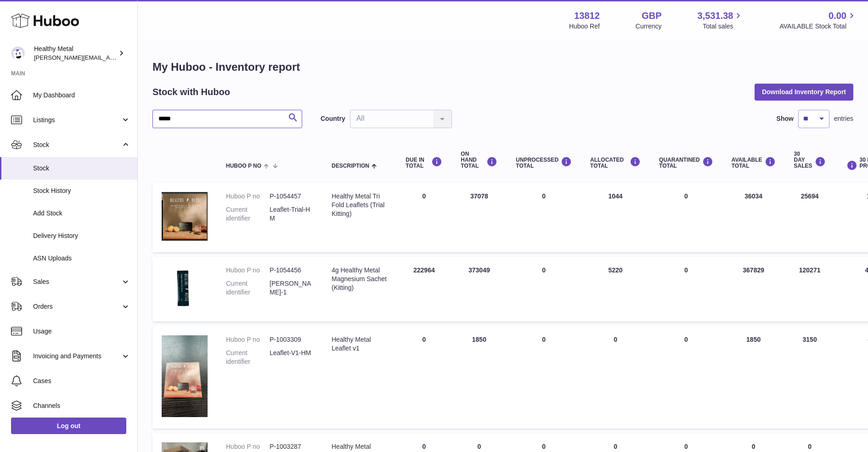  Describe the element at coordinates (810, 160) in the screenshot. I see `div: 30 DAY SALES` at that location.